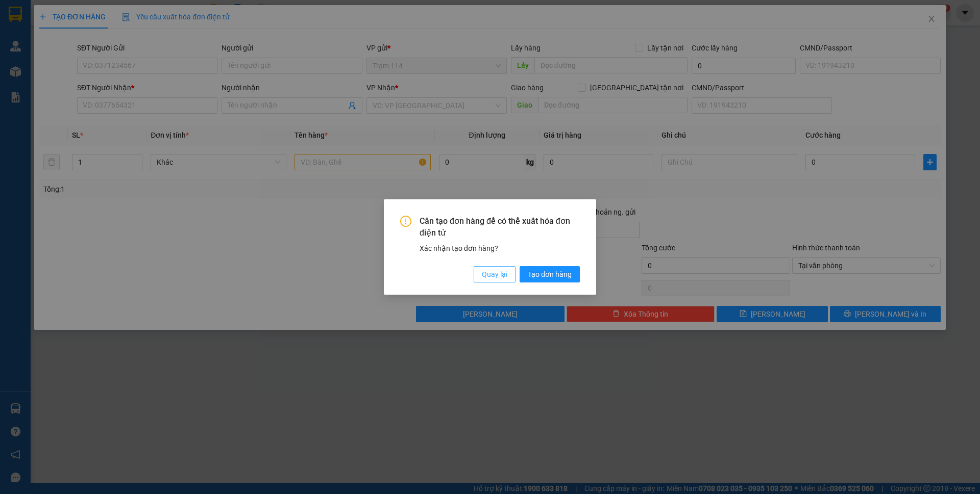 Image resolution: width=980 pixels, height=494 pixels. Describe the element at coordinates (549, 274) in the screenshot. I see `span: Tạo đơn hàng` at that location.